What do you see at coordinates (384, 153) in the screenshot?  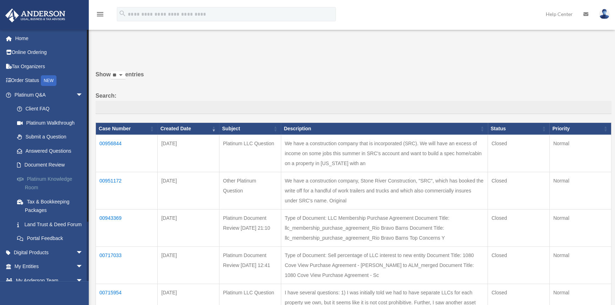 I see `td: We have a construction company that is incorporated (SRC). We will have an excess of income on so...` at bounding box center [384, 153].